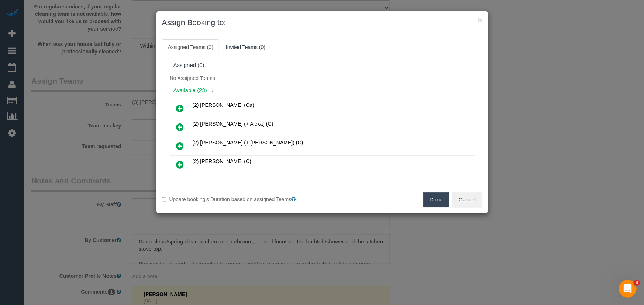 The width and height of the screenshot is (644, 305). What do you see at coordinates (192, 78) in the screenshot?
I see `span: No Assigned Teams` at bounding box center [192, 78].